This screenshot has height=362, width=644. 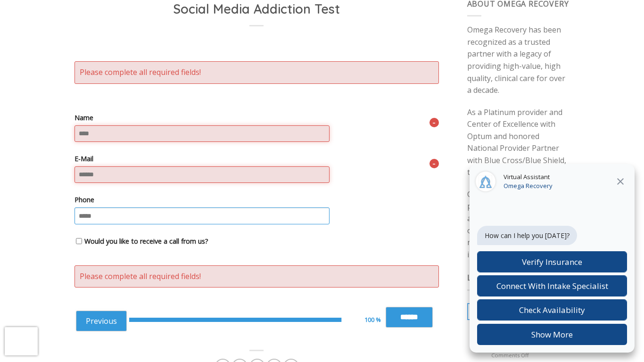 What do you see at coordinates (256, 199) in the screenshot?
I see `label: Phone` at bounding box center [256, 199].